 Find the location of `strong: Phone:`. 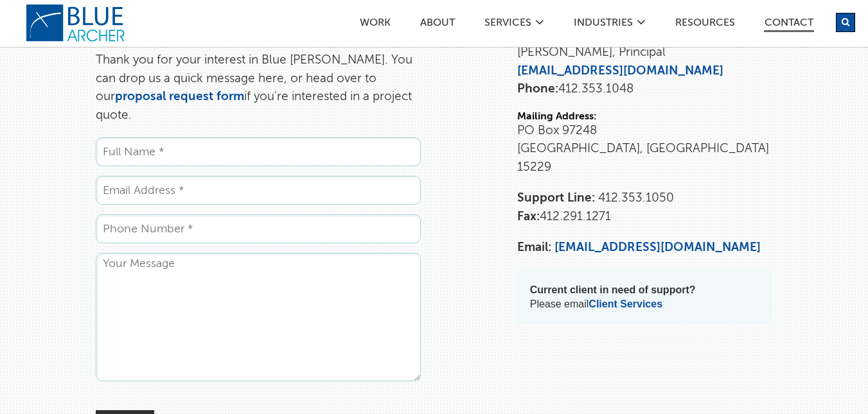

strong: Phone: is located at coordinates (538, 88).